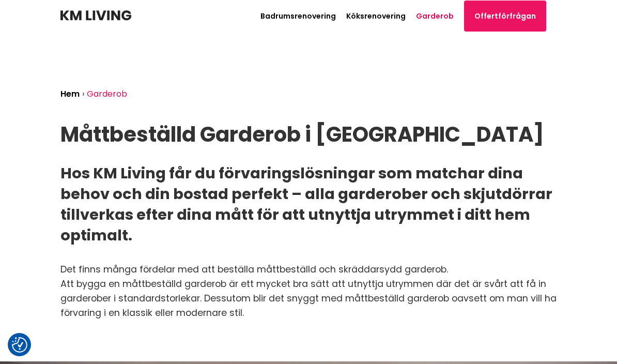 This screenshot has width=617, height=364. What do you see at coordinates (19, 345) in the screenshot?
I see `img: Revisit consent button` at bounding box center [19, 345].